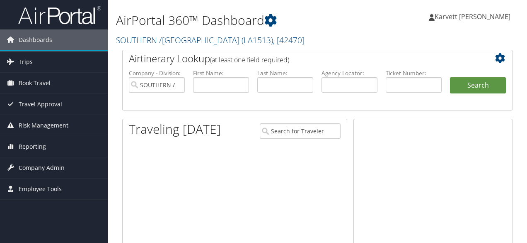 The image size is (527, 243). What do you see at coordinates (289, 40) in the screenshot?
I see `span: , [ 42470 ]` at bounding box center [289, 40].